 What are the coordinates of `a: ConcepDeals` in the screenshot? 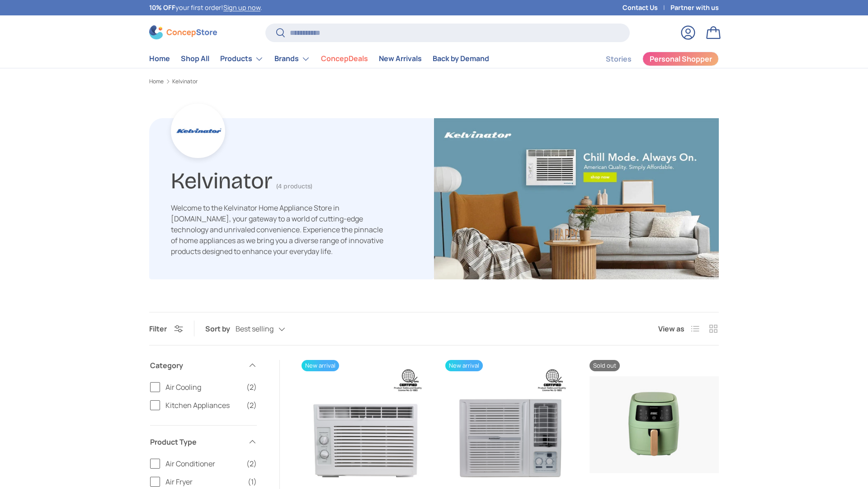 It's located at (344, 58).